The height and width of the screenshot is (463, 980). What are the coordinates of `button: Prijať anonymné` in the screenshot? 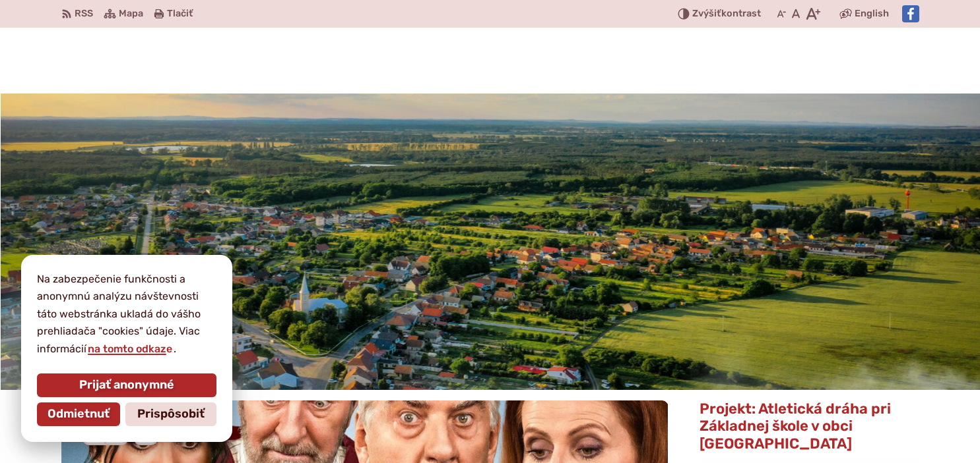 It's located at (127, 386).